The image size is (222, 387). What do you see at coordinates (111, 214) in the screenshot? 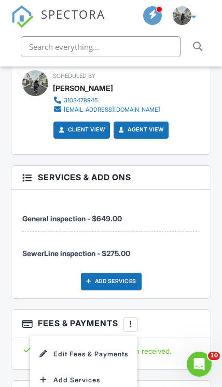
I see `li: Manual fee: General inspection` at bounding box center [111, 214].